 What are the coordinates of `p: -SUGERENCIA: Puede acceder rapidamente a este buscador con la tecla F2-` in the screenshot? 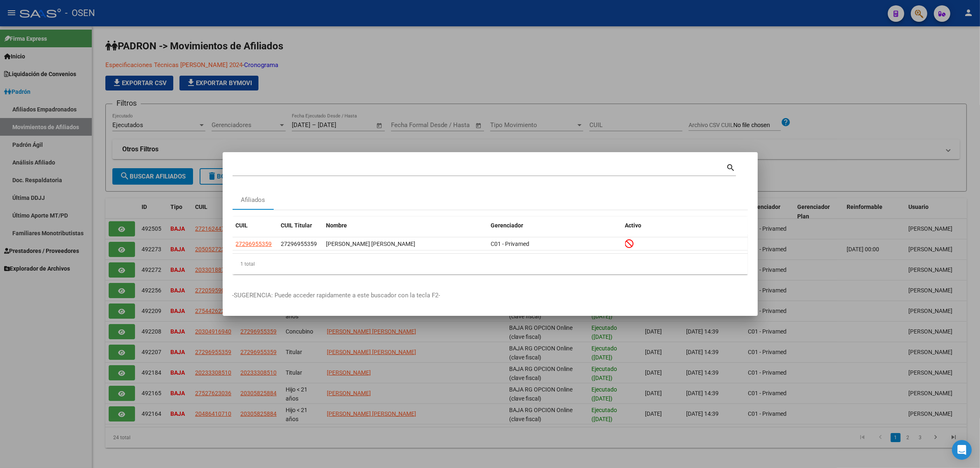 It's located at (490, 295).